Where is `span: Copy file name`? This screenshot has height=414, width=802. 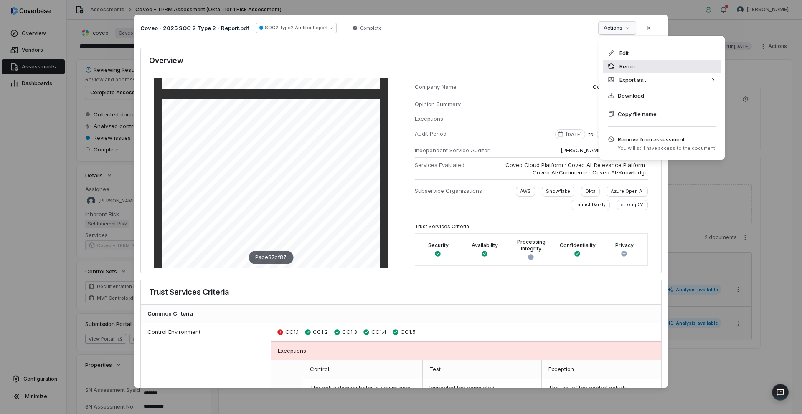 span: Copy file name is located at coordinates (637, 114).